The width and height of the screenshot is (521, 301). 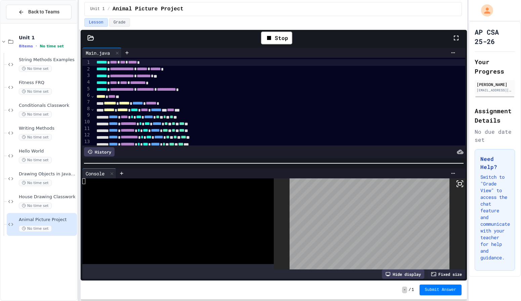 What do you see at coordinates (120, 23) in the screenshot?
I see `button: Grade` at bounding box center [120, 23].